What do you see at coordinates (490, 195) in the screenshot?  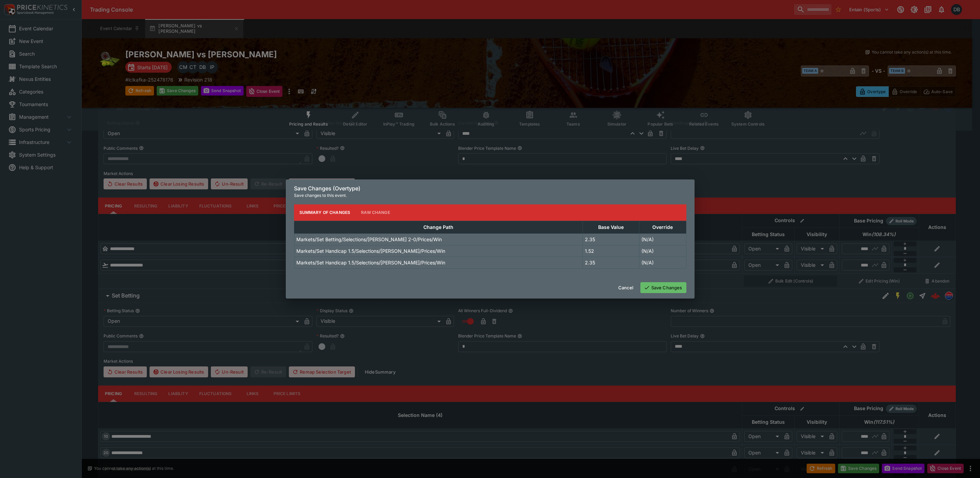 I see `p: Save changes to this event.` at bounding box center [490, 195].